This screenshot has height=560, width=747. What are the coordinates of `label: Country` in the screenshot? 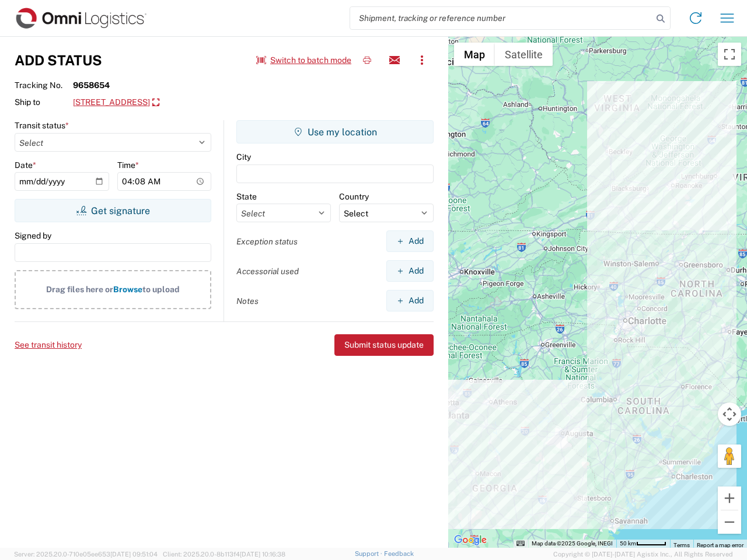 It's located at (354, 196).